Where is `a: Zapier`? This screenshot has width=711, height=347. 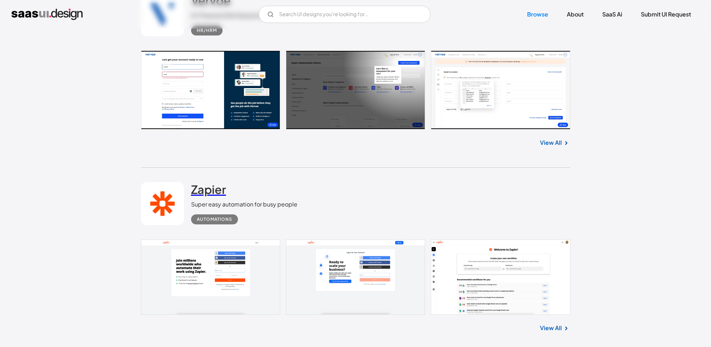
a: Zapier is located at coordinates (209, 191).